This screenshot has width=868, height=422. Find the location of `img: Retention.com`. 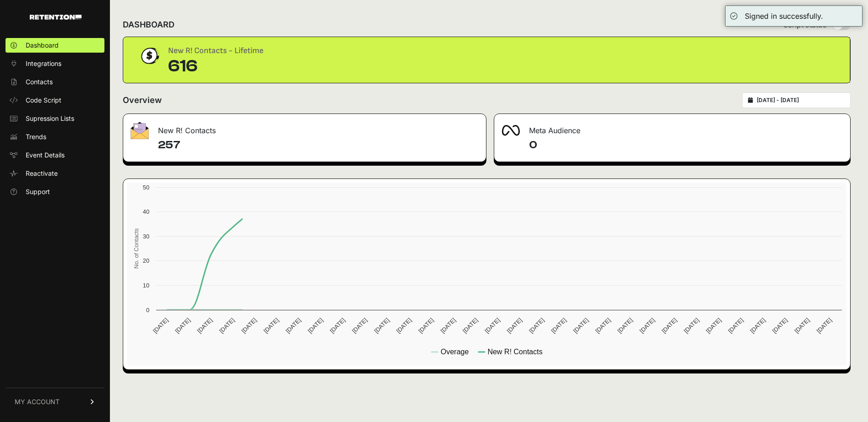

img: Retention.com is located at coordinates (56, 17).